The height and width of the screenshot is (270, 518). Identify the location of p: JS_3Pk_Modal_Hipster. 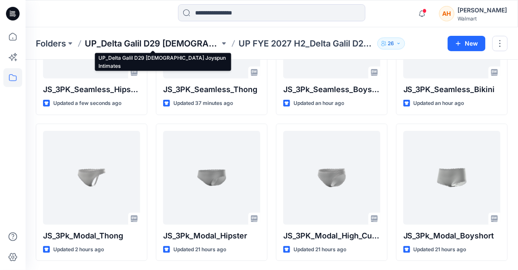
(212, 236).